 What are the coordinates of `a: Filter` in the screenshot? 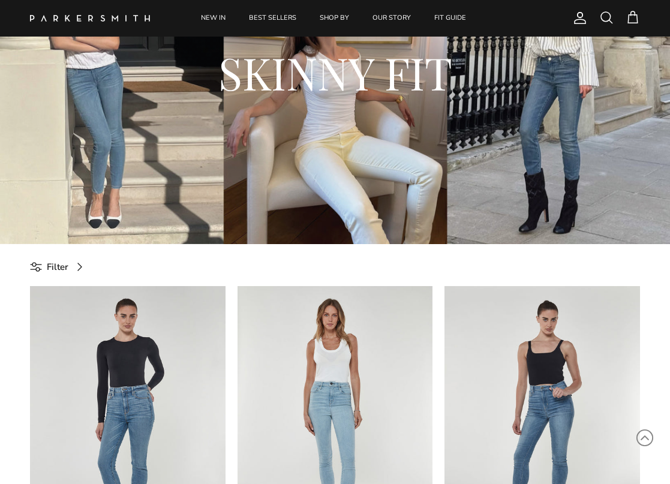 It's located at (61, 266).